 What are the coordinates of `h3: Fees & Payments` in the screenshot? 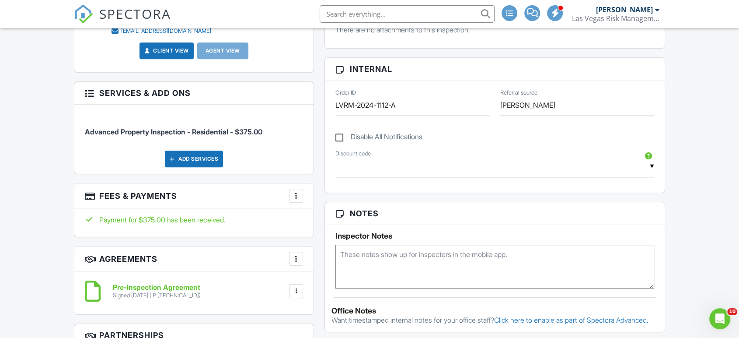 It's located at (194, 196).